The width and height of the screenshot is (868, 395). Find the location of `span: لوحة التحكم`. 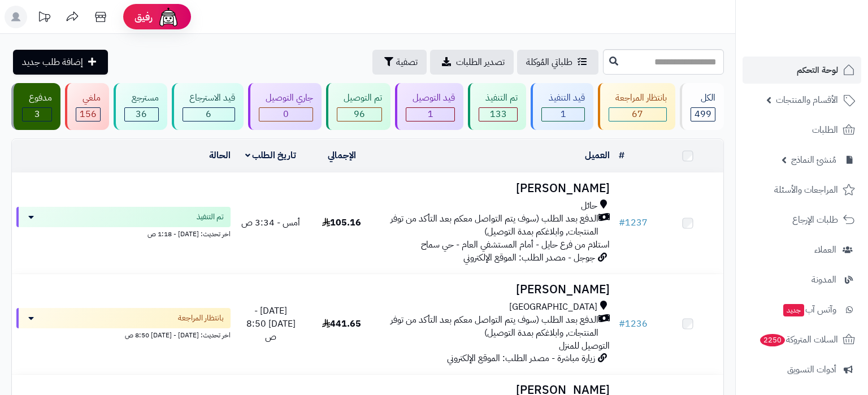

span: لوحة التحكم is located at coordinates (817, 70).